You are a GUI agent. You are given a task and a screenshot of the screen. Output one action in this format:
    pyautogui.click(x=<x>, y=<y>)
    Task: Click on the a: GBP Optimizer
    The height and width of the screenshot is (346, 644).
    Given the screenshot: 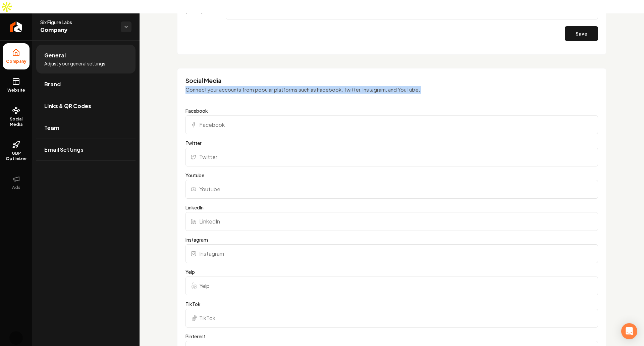 What is the action you would take?
    pyautogui.click(x=16, y=151)
    